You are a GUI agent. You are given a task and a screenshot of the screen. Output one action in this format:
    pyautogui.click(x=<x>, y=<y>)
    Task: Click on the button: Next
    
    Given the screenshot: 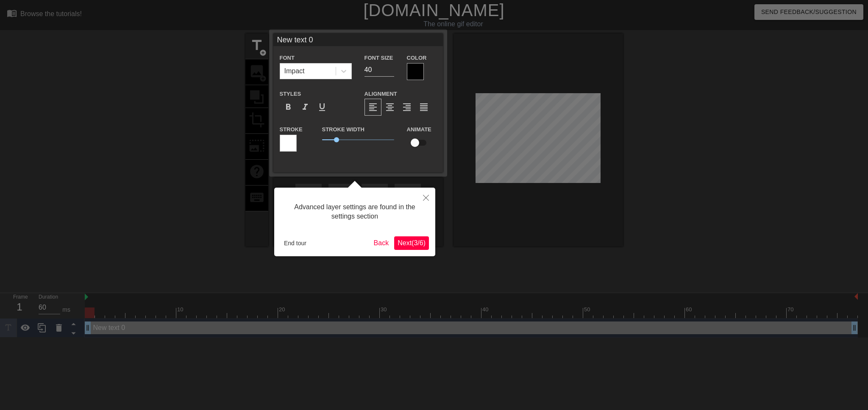 What is the action you would take?
    pyautogui.click(x=412, y=243)
    